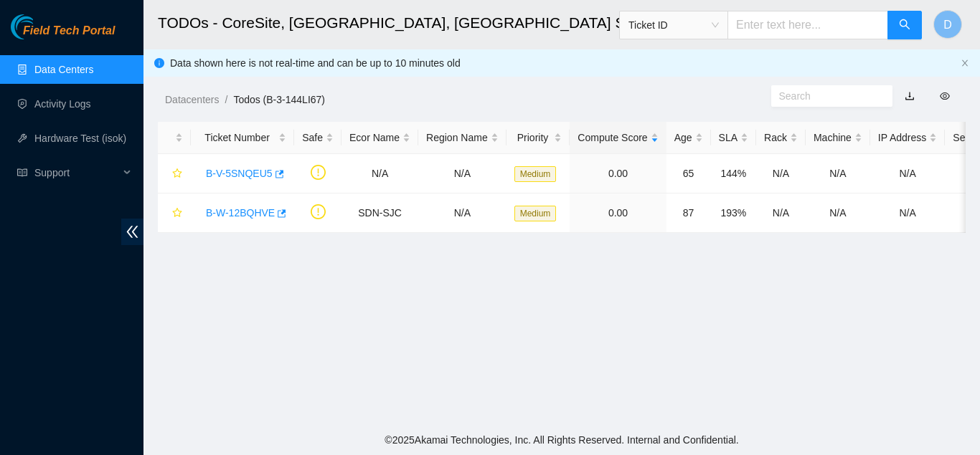 The image size is (980, 455). I want to click on a: Todos (B-3-144LI67), so click(279, 100).